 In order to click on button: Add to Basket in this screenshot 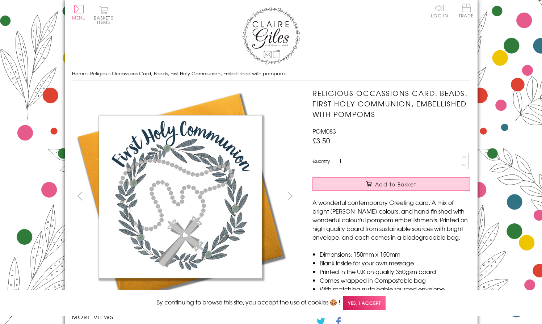, I will do `click(391, 184)`.